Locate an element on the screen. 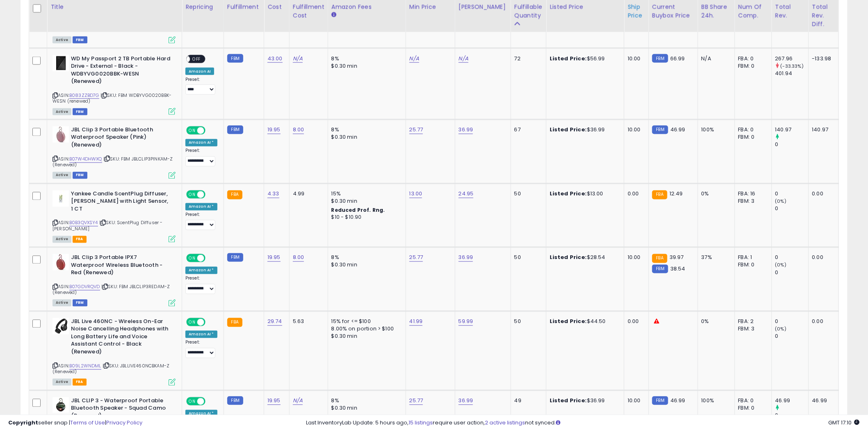 The image size is (868, 431). img: 414riqEDkiL._SL40_.jpg is located at coordinates (61, 327).